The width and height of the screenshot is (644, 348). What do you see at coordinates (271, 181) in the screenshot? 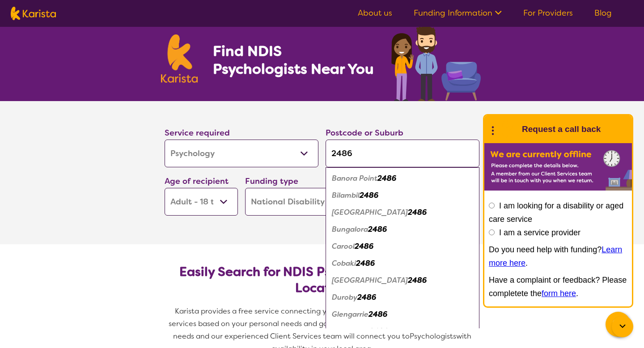
I see `label: Funding type` at bounding box center [271, 181].